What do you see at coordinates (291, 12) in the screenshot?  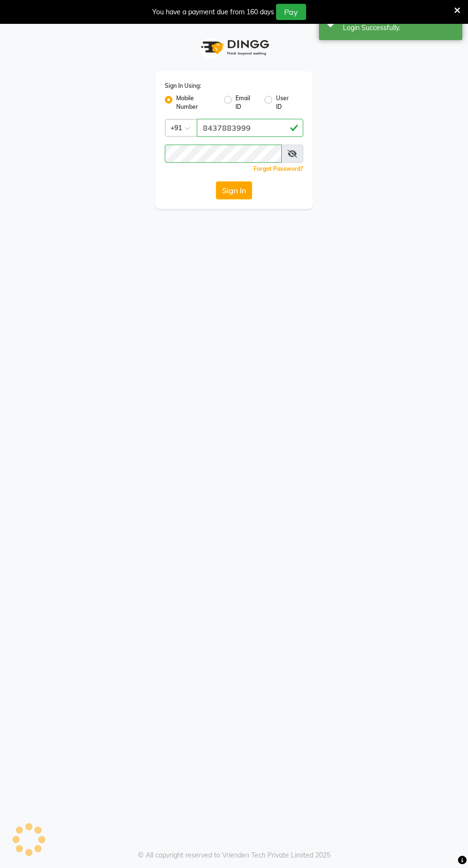 I see `button: Pay` at bounding box center [291, 12].